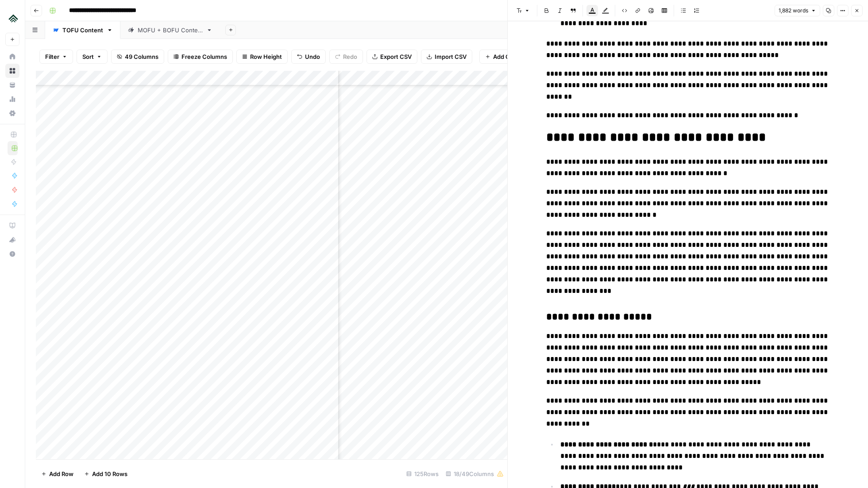  Describe the element at coordinates (506, 56) in the screenshot. I see `button: Add Column` at that location.